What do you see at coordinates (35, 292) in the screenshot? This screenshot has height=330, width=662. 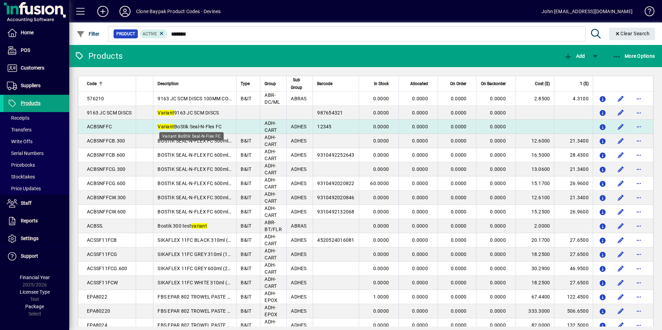 I see `span: Licensee Type` at bounding box center [35, 292].